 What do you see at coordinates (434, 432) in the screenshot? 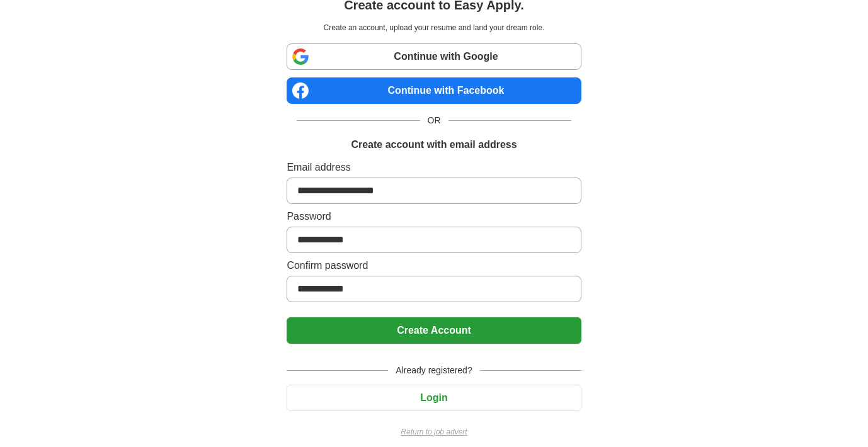
I see `a: Return to job advert` at bounding box center [434, 432].